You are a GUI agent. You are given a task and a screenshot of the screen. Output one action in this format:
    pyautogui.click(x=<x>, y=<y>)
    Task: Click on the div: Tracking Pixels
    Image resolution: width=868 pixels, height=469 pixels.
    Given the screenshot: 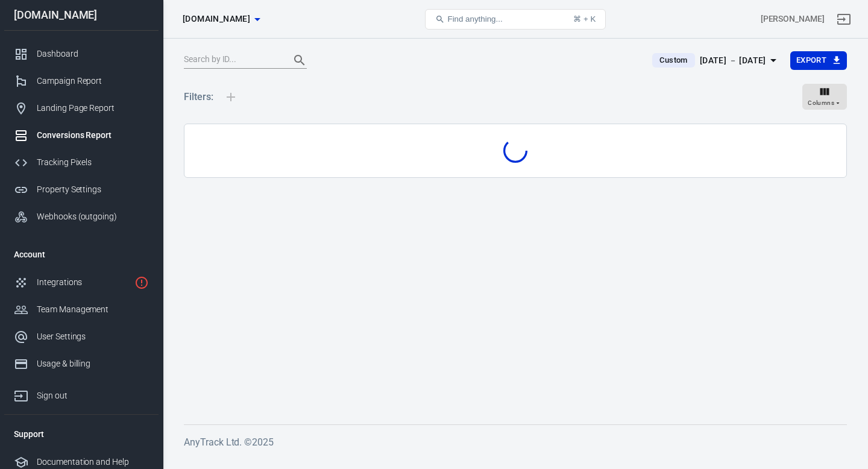 What is the action you would take?
    pyautogui.click(x=93, y=162)
    